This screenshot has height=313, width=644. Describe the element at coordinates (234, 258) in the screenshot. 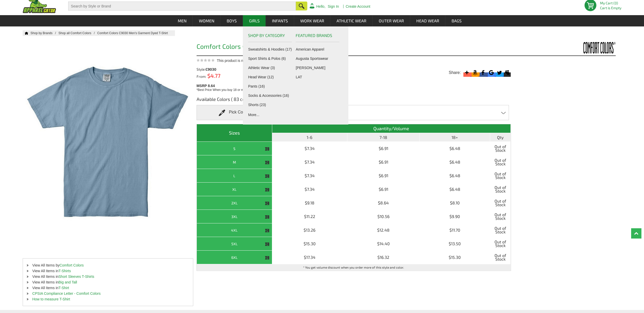

I see `th: 6XL` at that location.